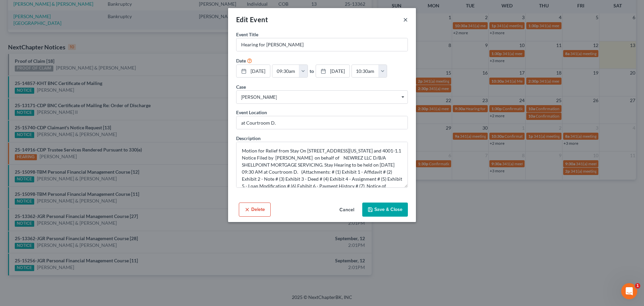 The width and height of the screenshot is (644, 306). Describe the element at coordinates (322, 97) in the screenshot. I see `span: Select box activate` at that location.